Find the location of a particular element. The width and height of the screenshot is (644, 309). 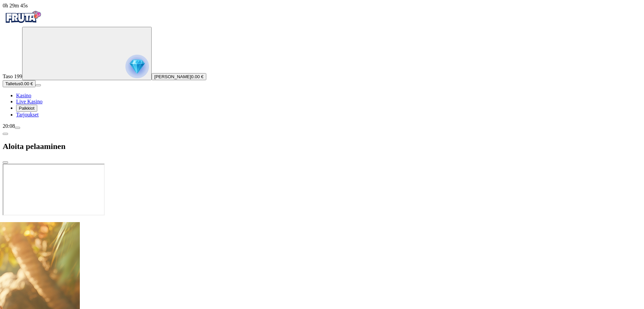

a: diamond iconKasino is located at coordinates (24, 95).